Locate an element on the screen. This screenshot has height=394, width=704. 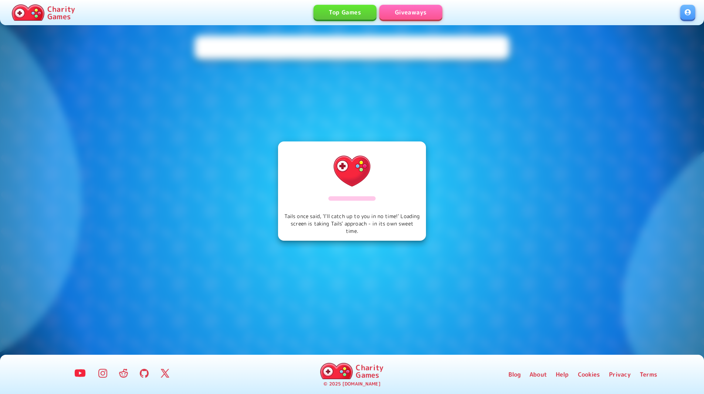
a: Giveaways is located at coordinates (411, 12).